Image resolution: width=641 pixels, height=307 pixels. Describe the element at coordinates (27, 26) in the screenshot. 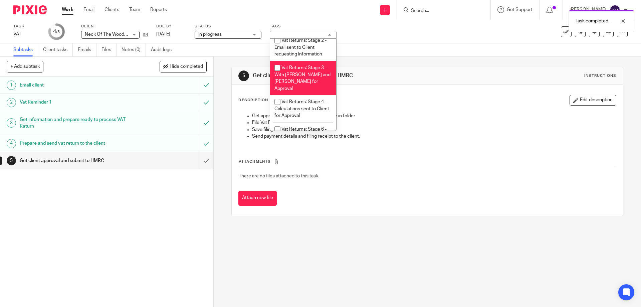

I see `label: Task` at that location.